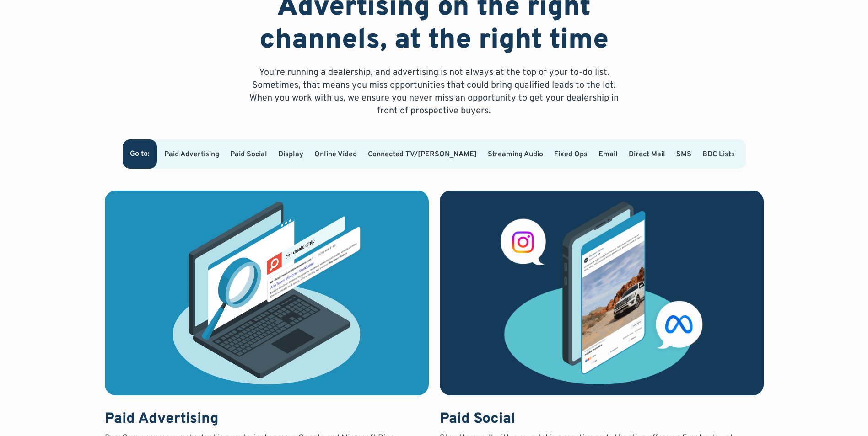 The width and height of the screenshot is (868, 436). What do you see at coordinates (259, 420) in the screenshot?
I see `h3: Paid Advertising` at bounding box center [259, 420].